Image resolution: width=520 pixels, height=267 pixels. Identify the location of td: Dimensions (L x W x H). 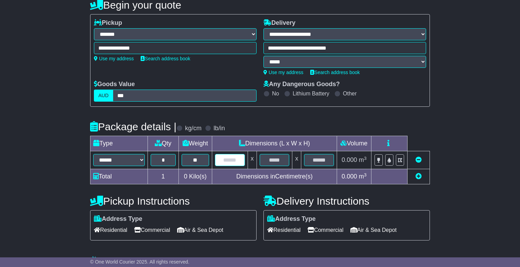
(275, 143).